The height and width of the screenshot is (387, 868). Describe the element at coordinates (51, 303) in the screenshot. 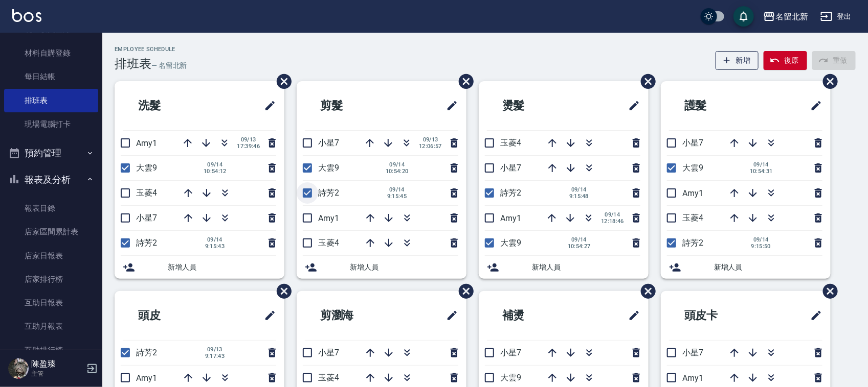

I see `a: 互助日報表` at that location.